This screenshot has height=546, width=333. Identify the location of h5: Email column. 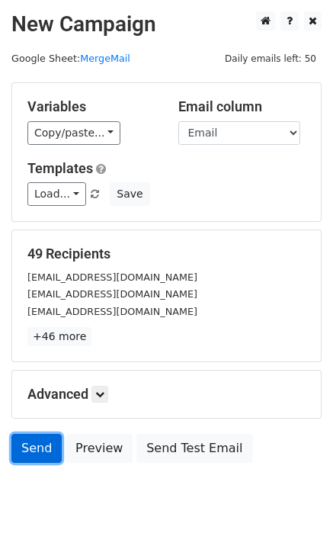
(243, 107).